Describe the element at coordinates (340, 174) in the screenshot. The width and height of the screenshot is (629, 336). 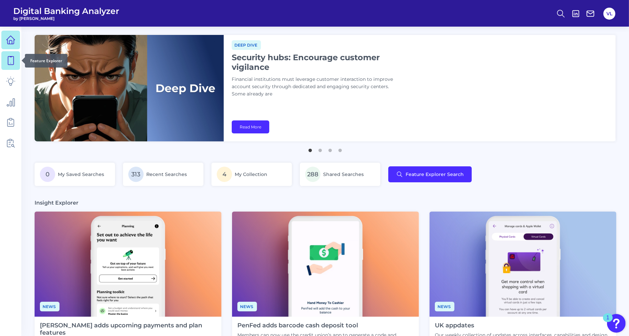
I see `a: 288Shared Searches` at that location.